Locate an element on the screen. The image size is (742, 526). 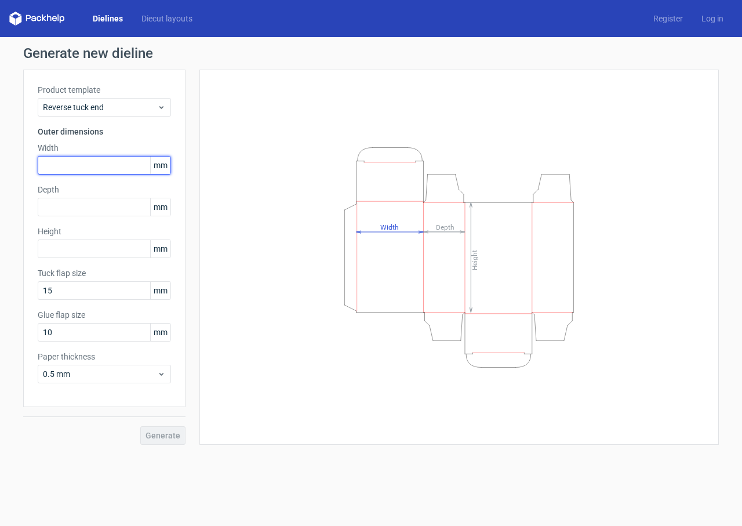
label: Paper thickness is located at coordinates (104, 357).